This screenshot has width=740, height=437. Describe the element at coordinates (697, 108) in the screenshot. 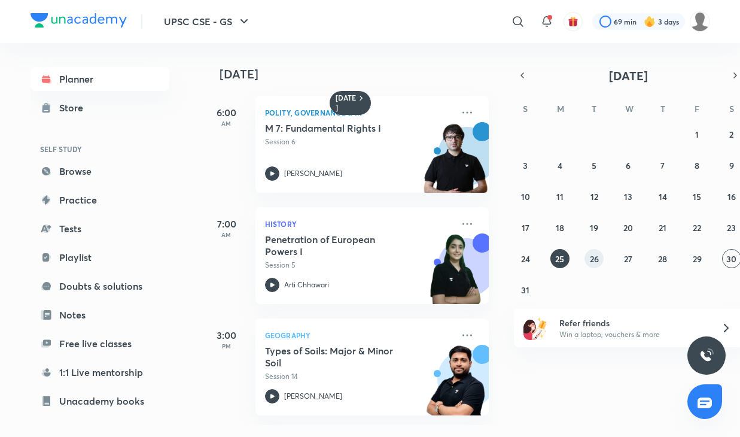

I see `abbr: Friday` at that location.